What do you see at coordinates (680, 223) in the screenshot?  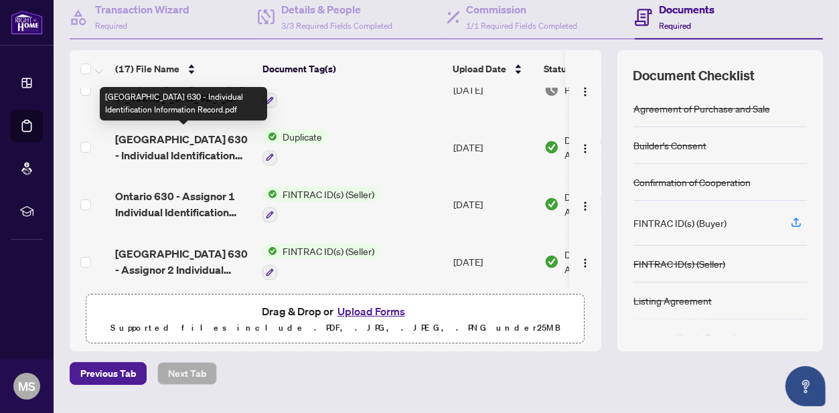 I see `div: FINTRAC ID(s) (Buyer)` at bounding box center [680, 223].